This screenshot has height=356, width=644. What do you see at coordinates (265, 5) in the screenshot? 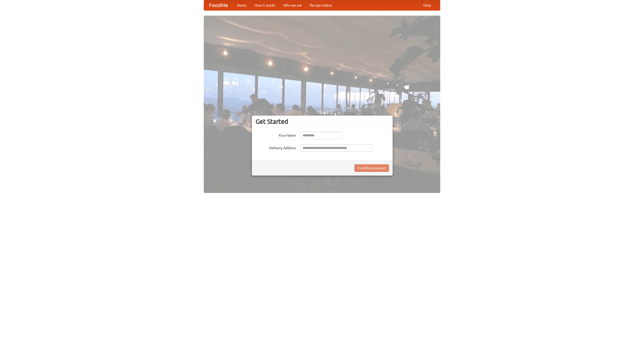
I see `a: How it works` at bounding box center [265, 5].